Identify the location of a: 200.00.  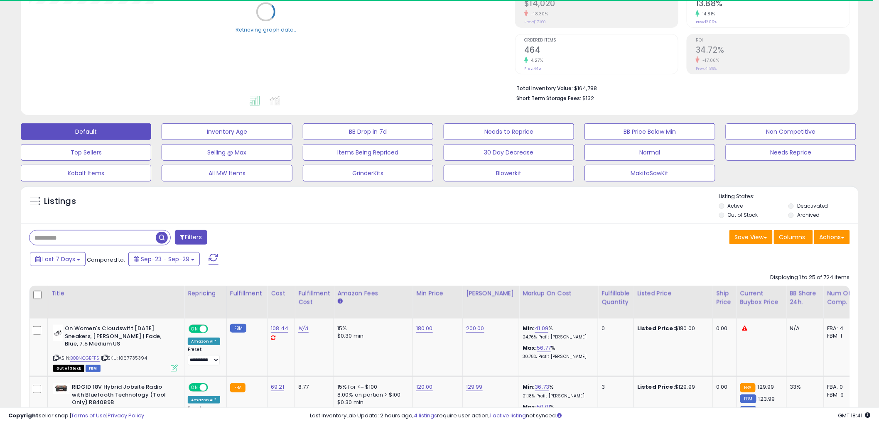
(475, 329).